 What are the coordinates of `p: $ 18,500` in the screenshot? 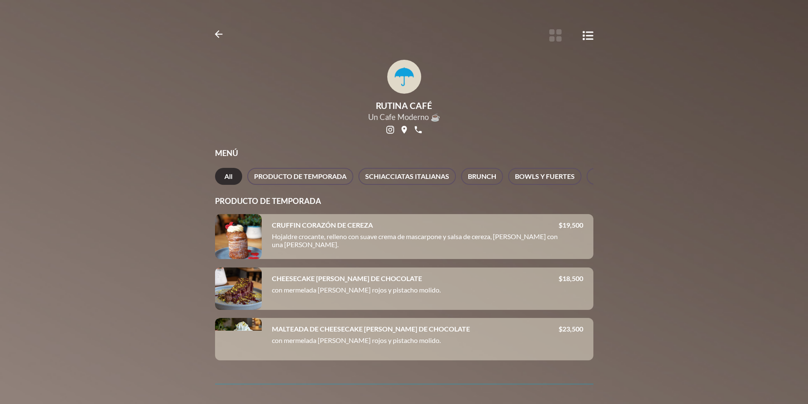 It's located at (571, 278).